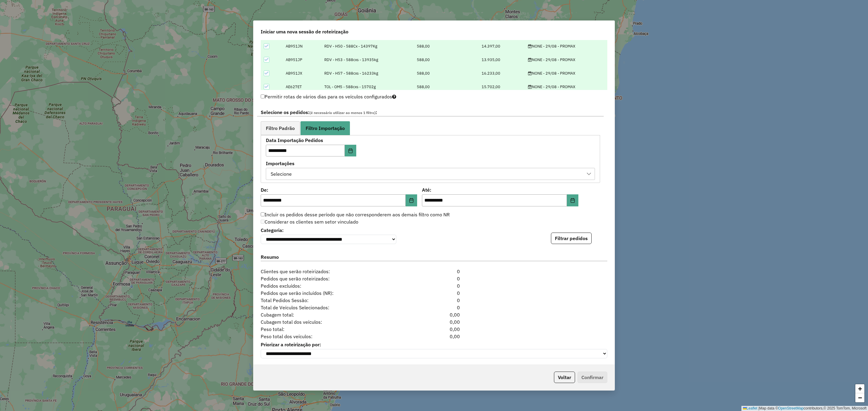 The image size is (868, 411). I want to click on input: Incluir os pedidos desse período que não corresponderem aos demais filtro como NR, so click(262, 214).